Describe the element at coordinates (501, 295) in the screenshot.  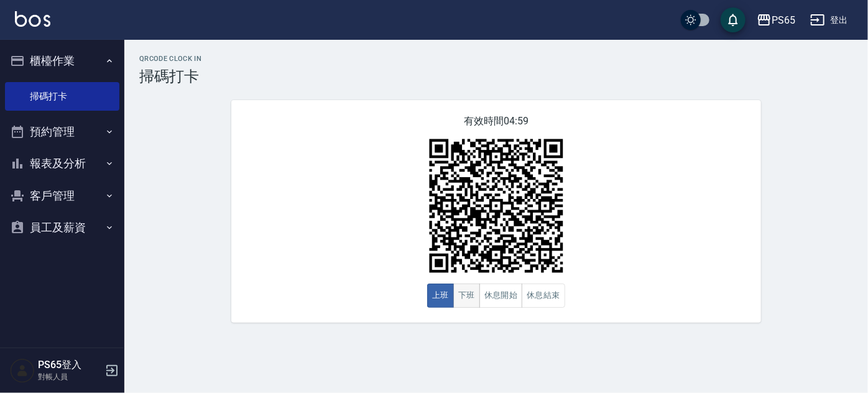
I see `button: 休息開始` at that location.